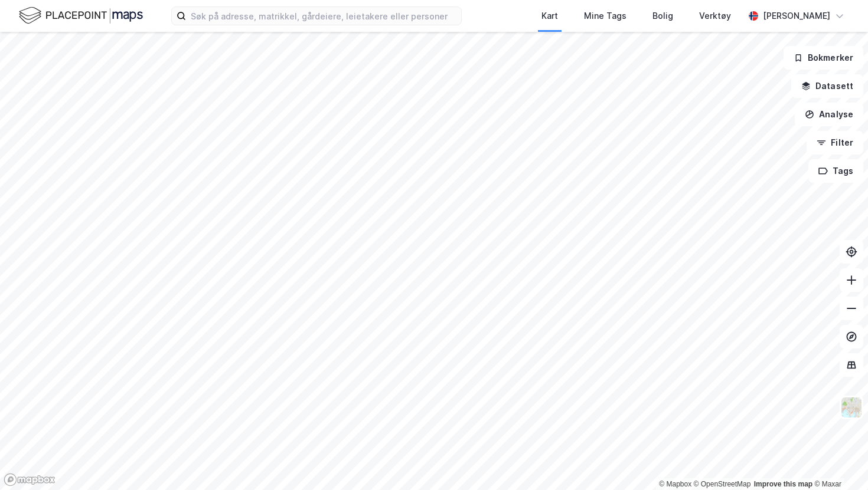 The height and width of the screenshot is (490, 868). What do you see at coordinates (834, 143) in the screenshot?
I see `button: Filter` at bounding box center [834, 143].